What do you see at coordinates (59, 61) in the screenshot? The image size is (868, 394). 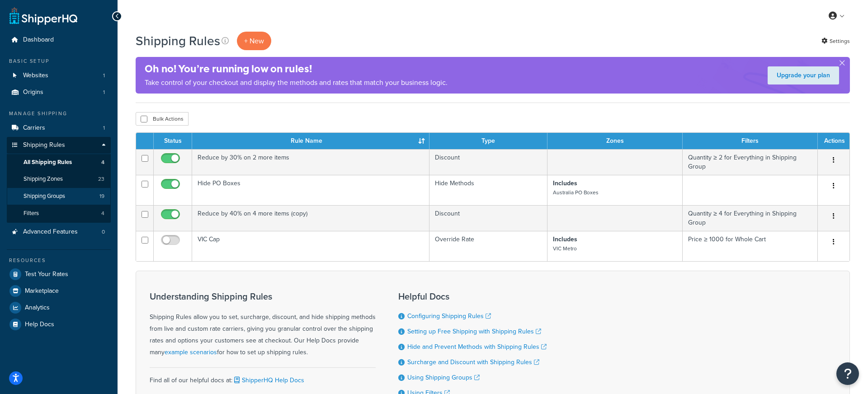 I see `div: Basic Setup` at bounding box center [59, 61].